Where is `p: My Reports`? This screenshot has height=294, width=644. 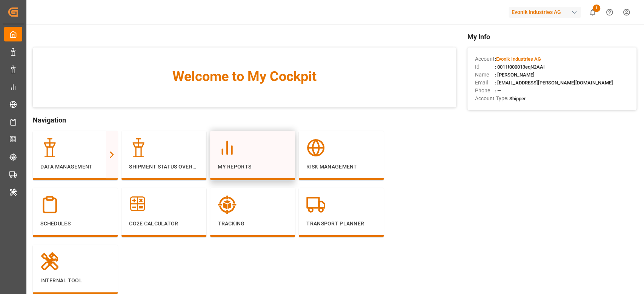
p: My Reports is located at coordinates (252, 167).